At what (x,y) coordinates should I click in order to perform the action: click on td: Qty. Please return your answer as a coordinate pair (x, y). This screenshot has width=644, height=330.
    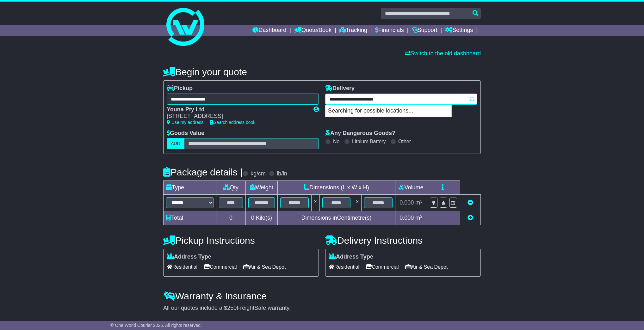
    Looking at the image, I should click on (231, 188).